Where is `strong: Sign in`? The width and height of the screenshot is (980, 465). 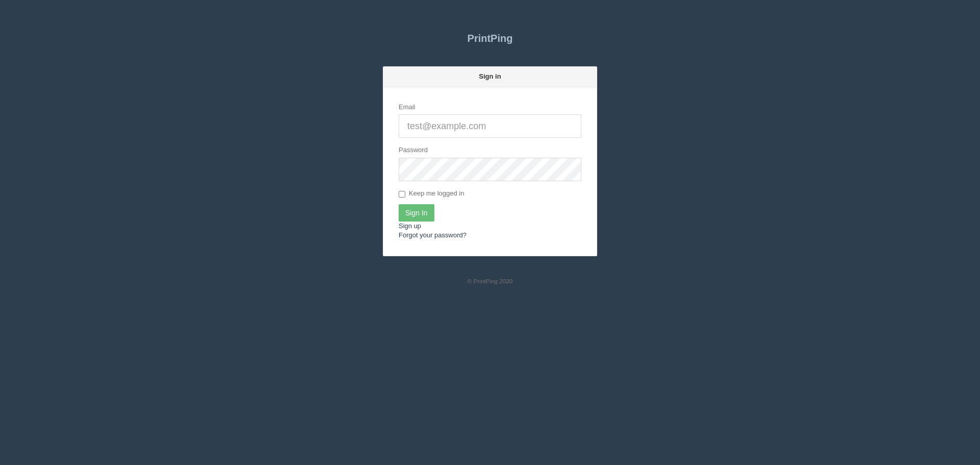
strong: Sign in is located at coordinates (489, 76).